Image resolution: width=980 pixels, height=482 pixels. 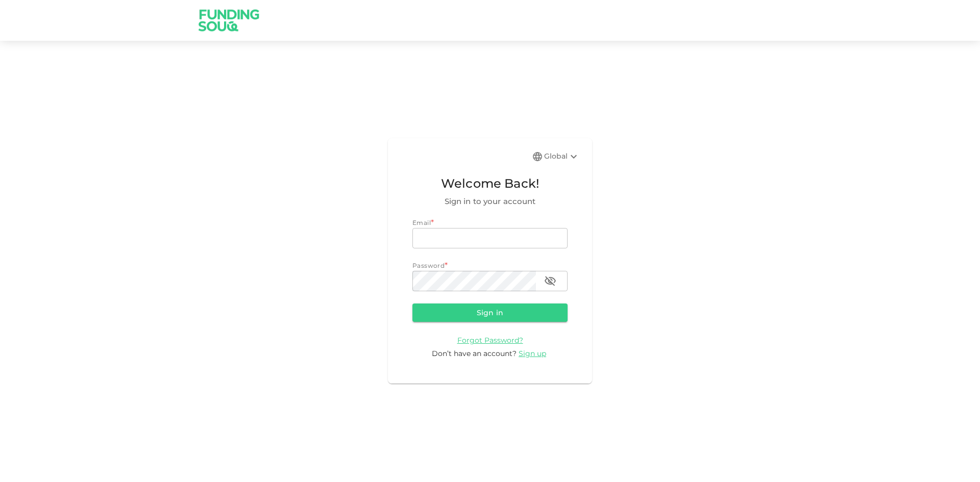 I want to click on input: password, so click(x=474, y=281).